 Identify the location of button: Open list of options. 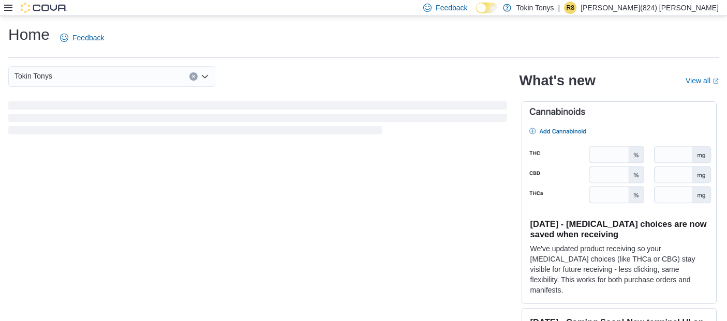
(205, 77).